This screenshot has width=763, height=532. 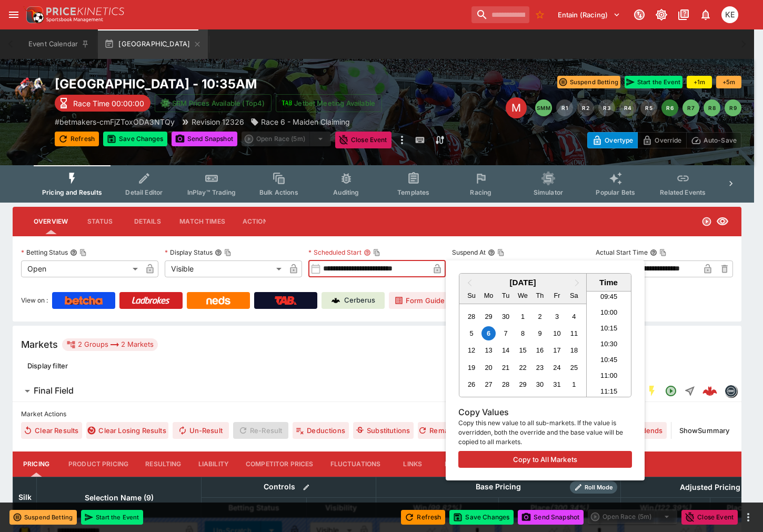 What do you see at coordinates (609, 329) in the screenshot?
I see `li: 10:15` at bounding box center [609, 329].